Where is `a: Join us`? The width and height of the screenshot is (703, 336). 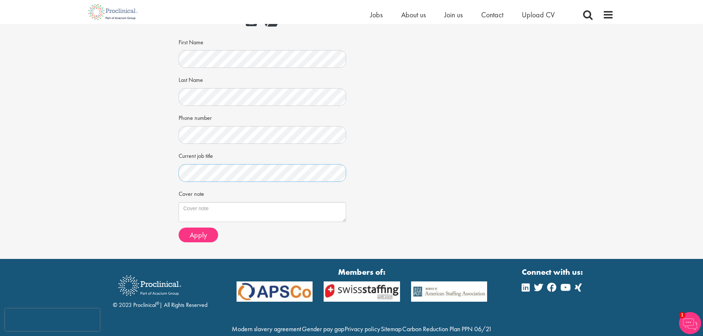
a: Join us is located at coordinates (454, 15).